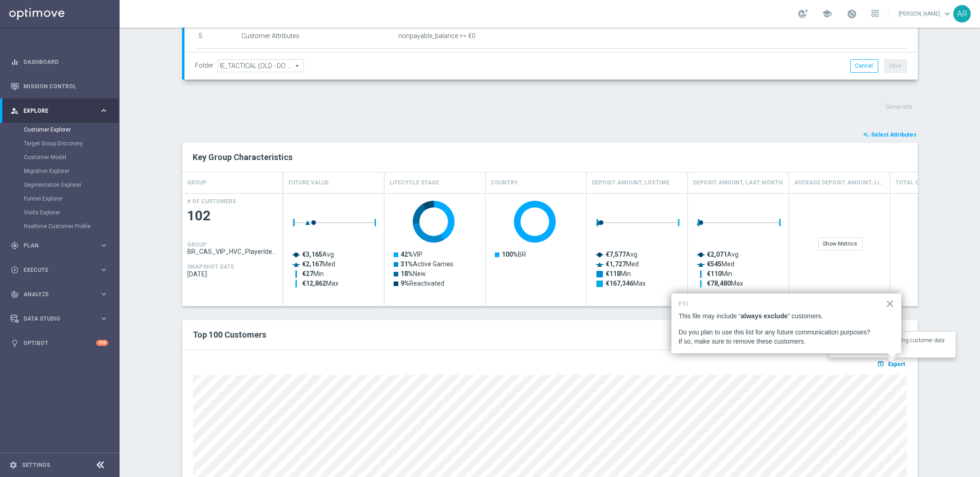  Describe the element at coordinates (926, 182) in the screenshot. I see `h4: Total GGR, Lifetime` at that location.